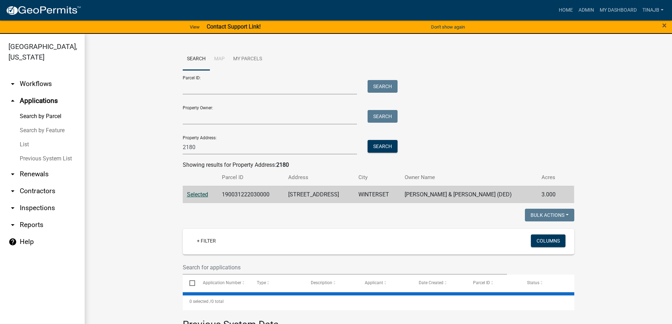 The image size is (672, 324). I want to click on strong: Contact Support Link!, so click(233, 26).